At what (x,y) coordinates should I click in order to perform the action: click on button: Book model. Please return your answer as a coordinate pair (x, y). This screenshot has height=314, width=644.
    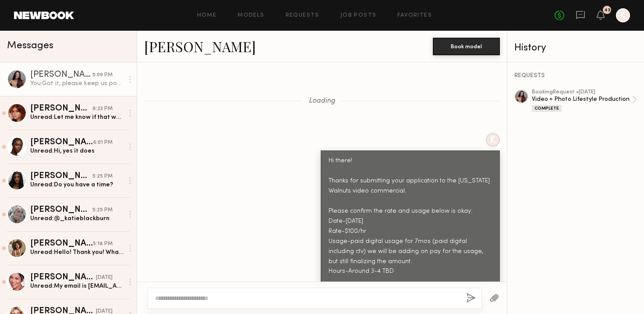
    Looking at the image, I should click on (466, 46).